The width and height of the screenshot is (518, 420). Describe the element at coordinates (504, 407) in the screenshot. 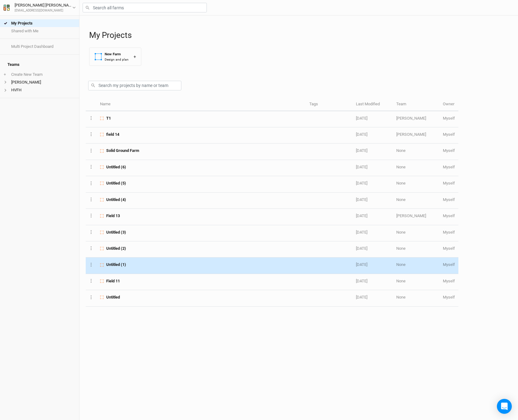

I see `div: Open Intercom Messenger` at that location.